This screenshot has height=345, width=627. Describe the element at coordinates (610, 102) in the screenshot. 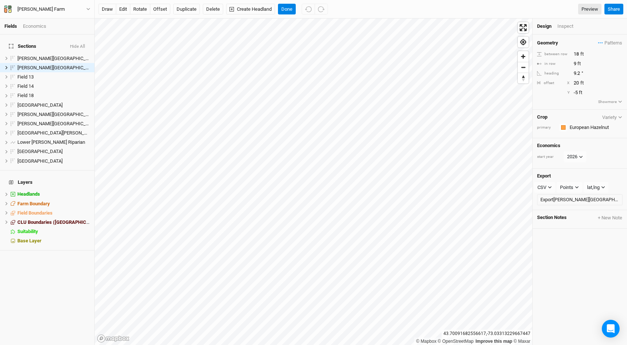

I see `button: Showmore` at that location.